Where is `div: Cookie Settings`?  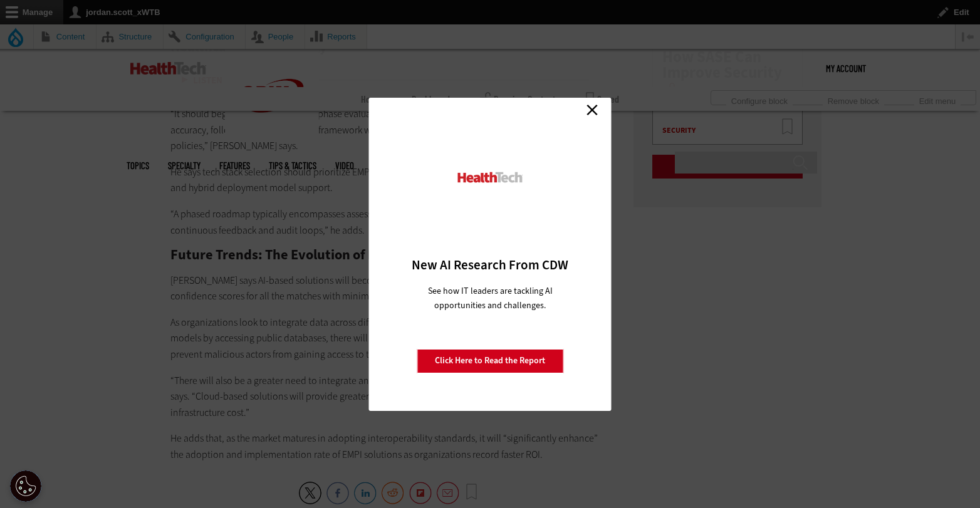 div: Cookie Settings is located at coordinates (26, 487).